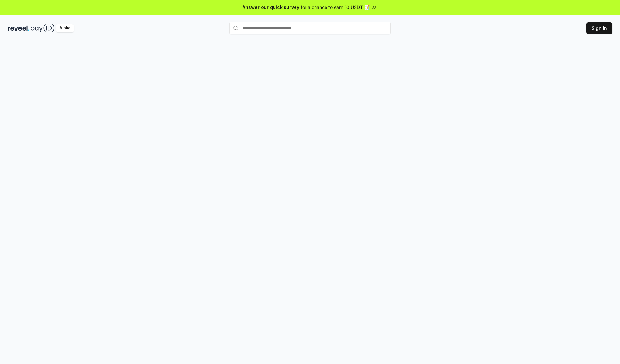  What do you see at coordinates (599, 28) in the screenshot?
I see `button: Sign In` at bounding box center [599, 28].